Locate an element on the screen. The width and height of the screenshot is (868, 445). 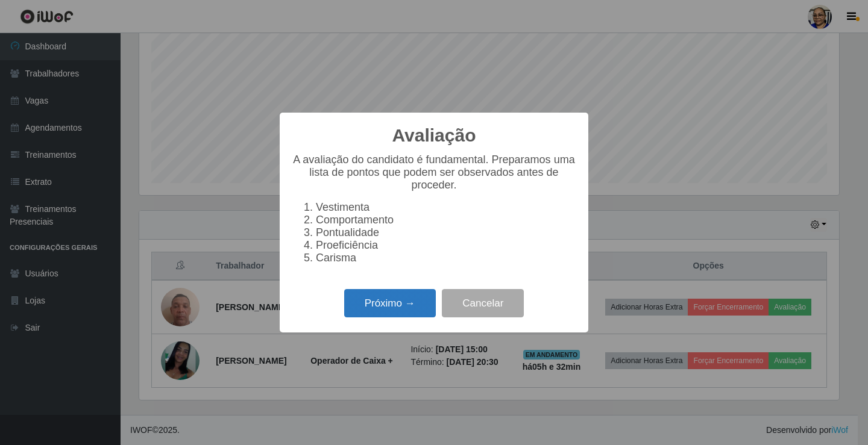
p: A avaliação do candidato é fundamental. Preparamos uma lista de pontos que podem ser observados a... is located at coordinates (434, 173).